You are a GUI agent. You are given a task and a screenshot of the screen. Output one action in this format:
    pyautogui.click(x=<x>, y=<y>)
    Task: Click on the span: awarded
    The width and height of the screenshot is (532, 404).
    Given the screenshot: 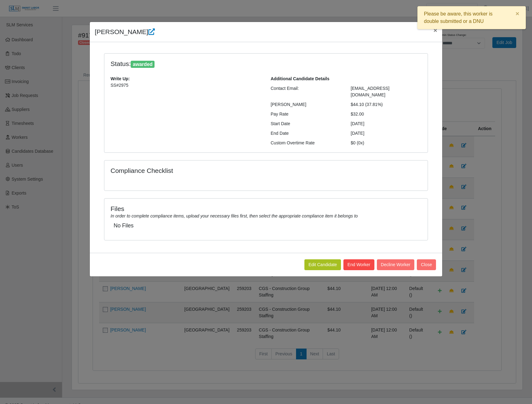 What is the action you would take?
    pyautogui.click(x=142, y=65)
    